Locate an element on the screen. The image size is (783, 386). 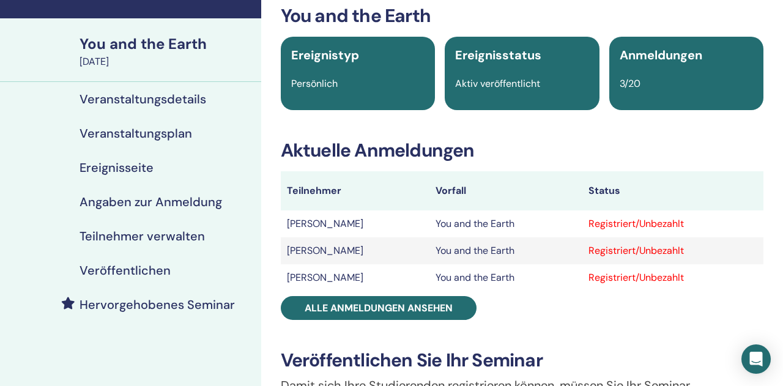
th: Vorfall is located at coordinates (506, 191).